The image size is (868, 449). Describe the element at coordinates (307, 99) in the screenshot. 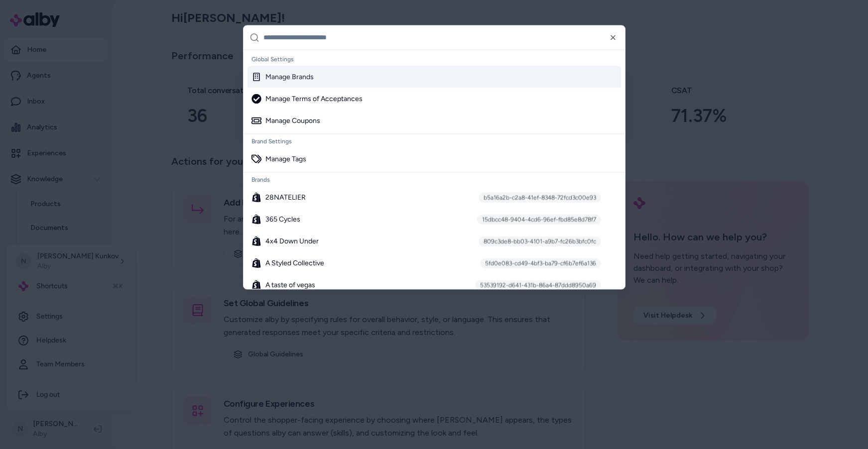

I see `div: Manage Terms of Acceptances` at that location.